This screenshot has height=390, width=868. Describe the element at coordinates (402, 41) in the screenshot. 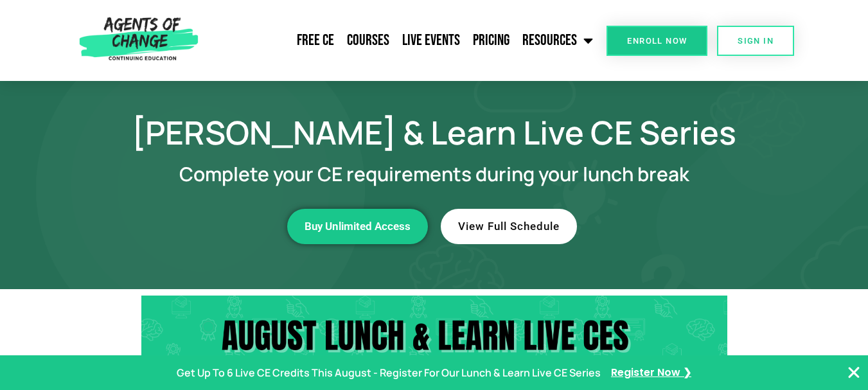

I see `nav: Menu` at that location.